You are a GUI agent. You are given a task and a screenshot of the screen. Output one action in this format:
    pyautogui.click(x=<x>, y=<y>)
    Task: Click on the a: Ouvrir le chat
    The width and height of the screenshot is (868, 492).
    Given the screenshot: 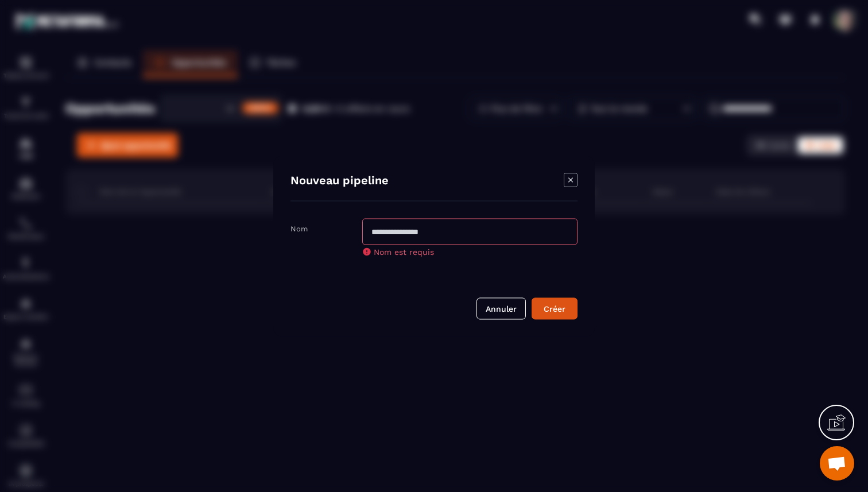 What is the action you would take?
    pyautogui.click(x=838, y=463)
    